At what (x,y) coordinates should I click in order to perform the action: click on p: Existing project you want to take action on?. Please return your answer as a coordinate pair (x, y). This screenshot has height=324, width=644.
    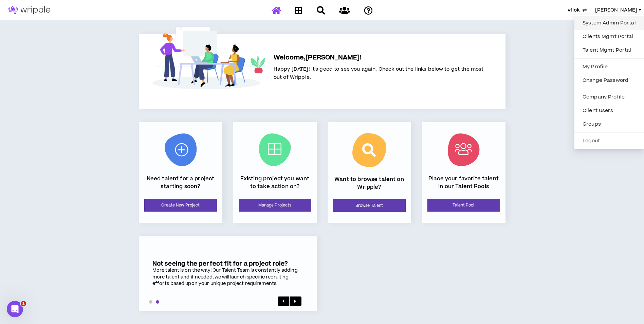
    Looking at the image, I should click on (275, 183).